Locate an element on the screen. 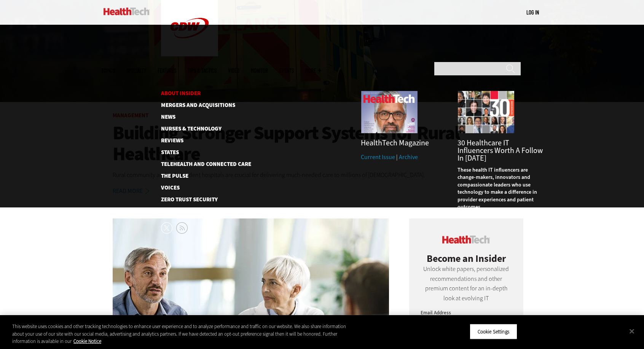 This screenshot has width=644, height=349. a: More information about your privacy is located at coordinates (87, 341).